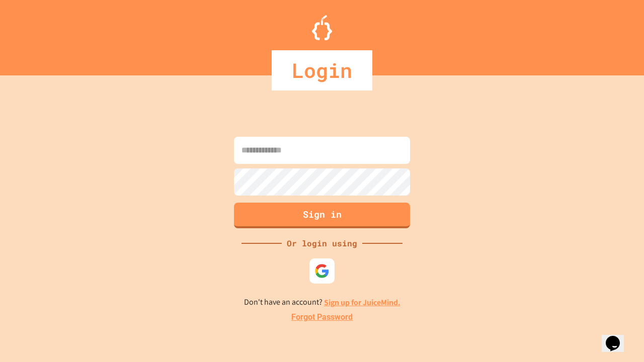 The height and width of the screenshot is (362, 644). I want to click on div: Or login using, so click(322, 243).